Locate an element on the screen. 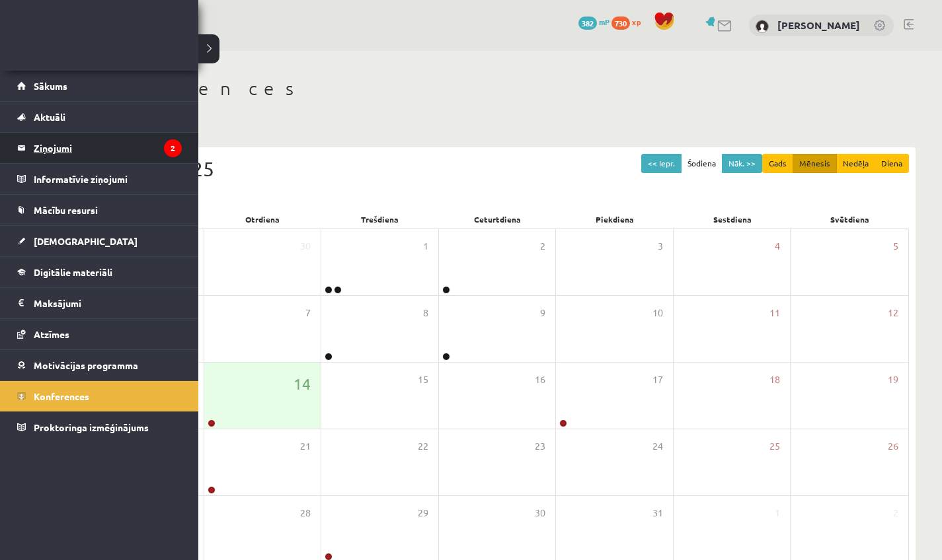 This screenshot has height=560, width=942. button: Nāk. >> is located at coordinates (742, 163).